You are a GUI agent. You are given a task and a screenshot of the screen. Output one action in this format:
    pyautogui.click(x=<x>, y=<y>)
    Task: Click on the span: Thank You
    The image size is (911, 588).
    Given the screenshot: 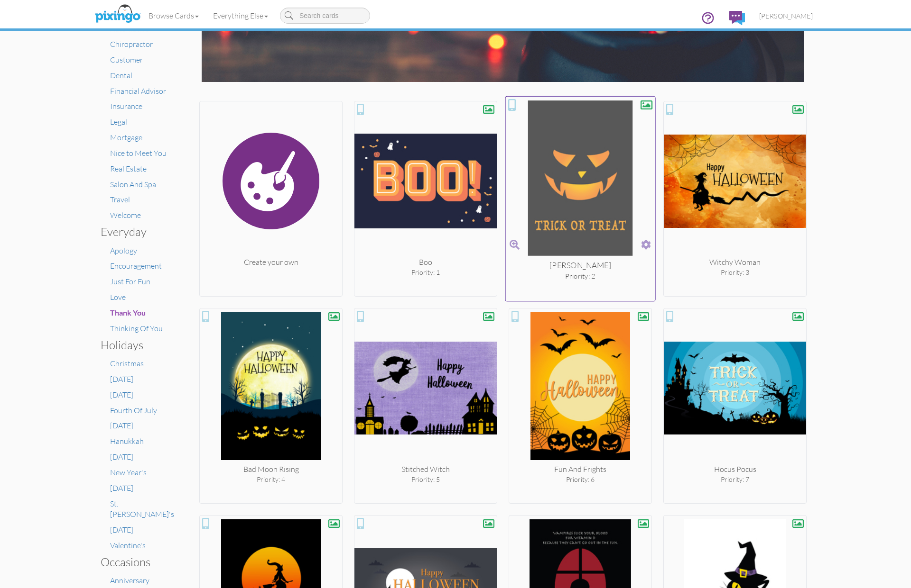 What is the action you would take?
    pyautogui.click(x=127, y=313)
    